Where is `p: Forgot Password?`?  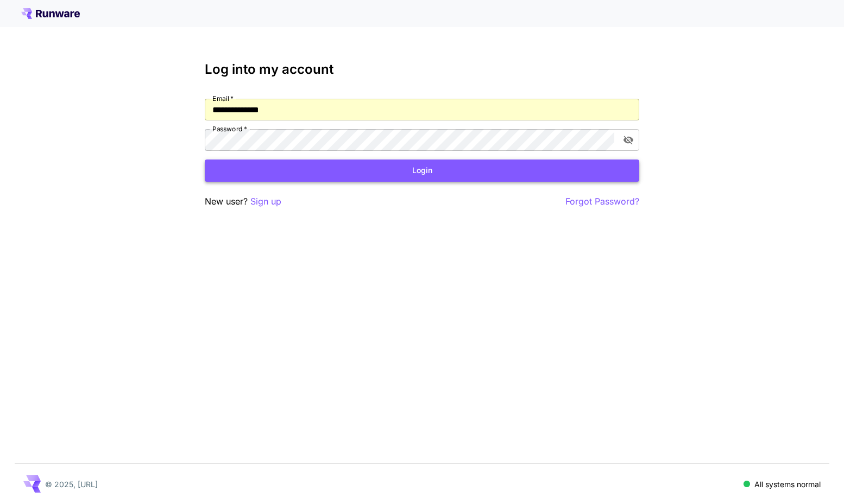 p: Forgot Password? is located at coordinates (602, 202).